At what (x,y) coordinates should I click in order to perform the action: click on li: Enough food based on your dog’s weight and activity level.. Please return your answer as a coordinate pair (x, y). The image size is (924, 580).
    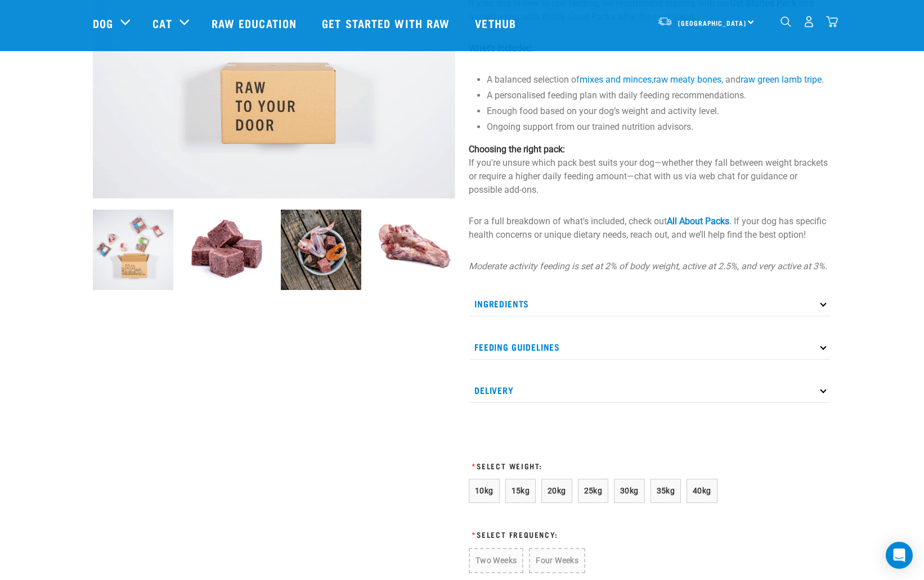
    Looking at the image, I should click on (659, 111).